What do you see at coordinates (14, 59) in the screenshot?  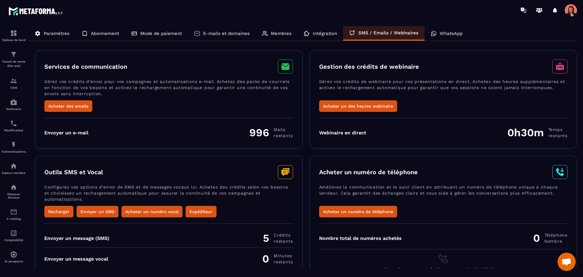 I see `a: formationformationTunnel de vente Site web` at bounding box center [14, 59].